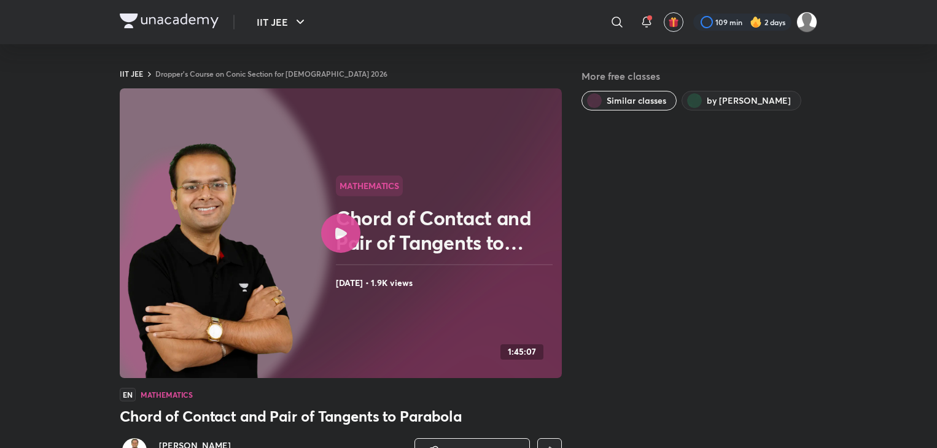 This screenshot has width=937, height=448. I want to click on span: by Vineet Loomba, so click(749, 101).